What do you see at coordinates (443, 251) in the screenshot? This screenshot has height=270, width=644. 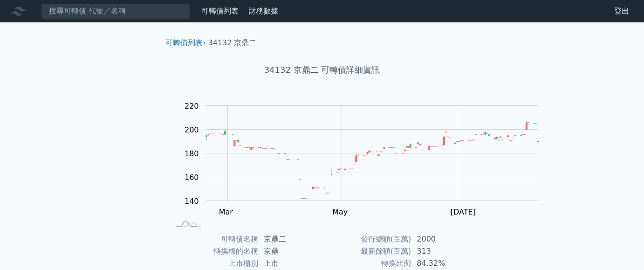 I see `td: 313` at bounding box center [443, 251].